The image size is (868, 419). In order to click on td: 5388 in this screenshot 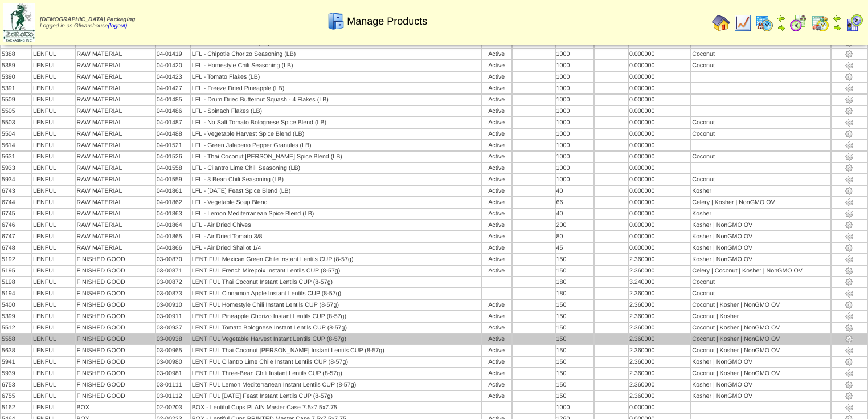, I will do `click(16, 54)`.